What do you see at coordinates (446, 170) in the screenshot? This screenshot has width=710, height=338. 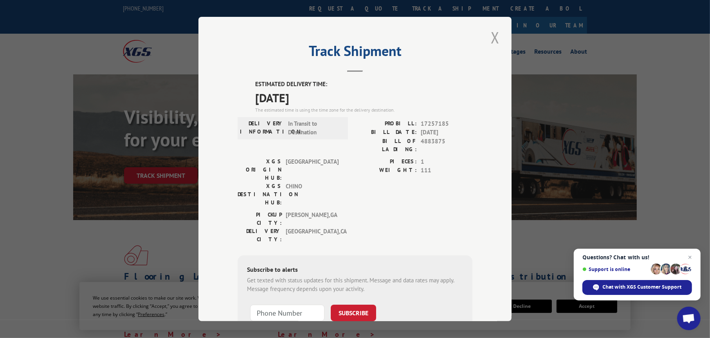 I see `span: 111` at bounding box center [446, 170].